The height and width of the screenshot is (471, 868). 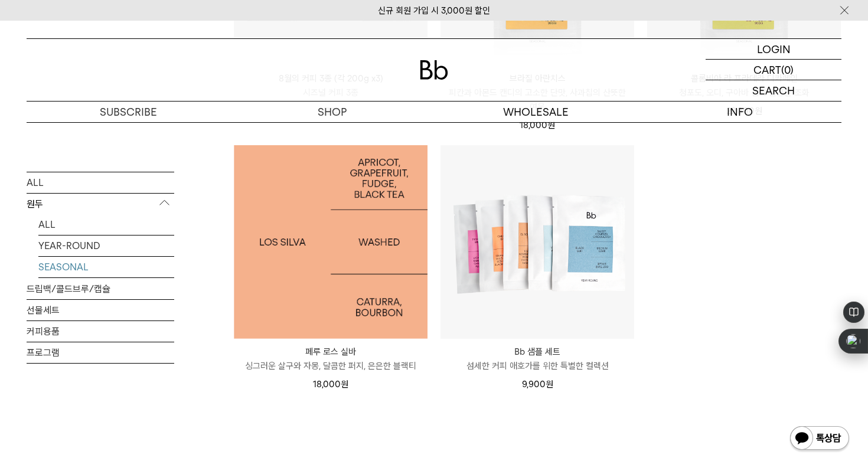 I want to click on p: SEARCH, so click(x=773, y=90).